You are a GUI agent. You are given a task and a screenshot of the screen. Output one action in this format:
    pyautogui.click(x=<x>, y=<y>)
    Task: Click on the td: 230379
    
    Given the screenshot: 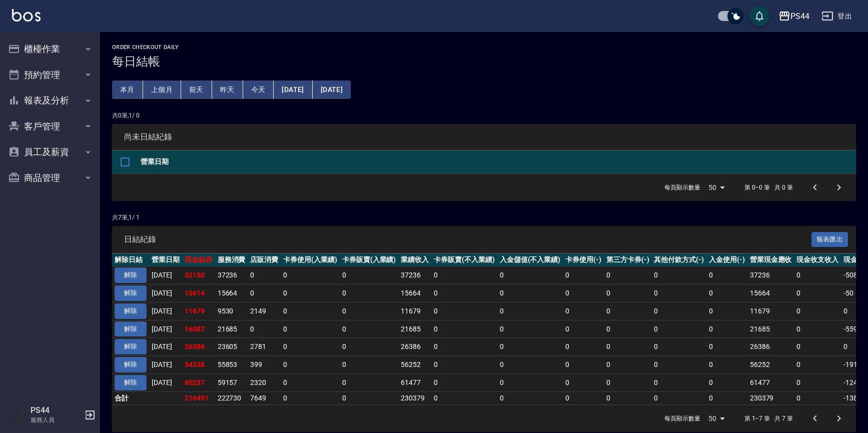 What is the action you would take?
    pyautogui.click(x=771, y=398)
    